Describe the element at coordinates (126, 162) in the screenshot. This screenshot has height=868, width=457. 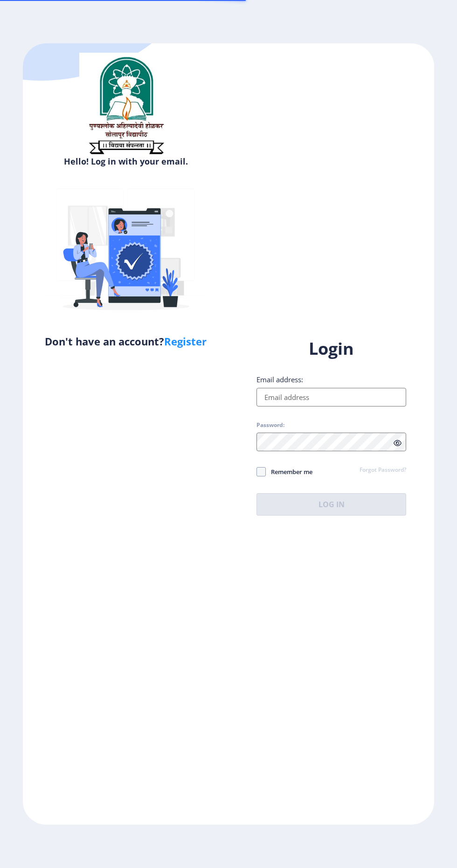
I see `h6: Hello! Log in with your email.` at that location.